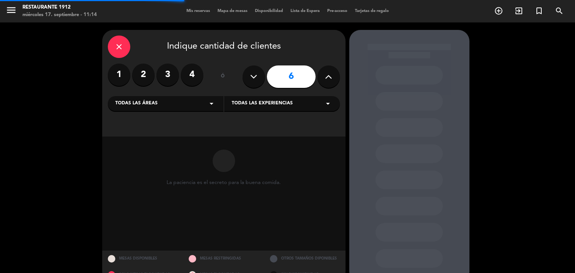  I want to click on span: Disponibilidad, so click(269, 11).